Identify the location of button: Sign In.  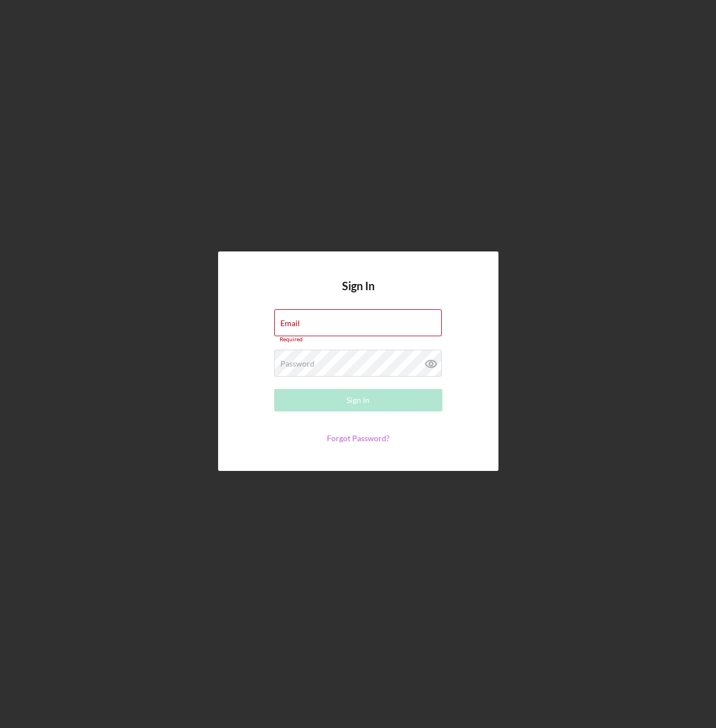
(359, 400).